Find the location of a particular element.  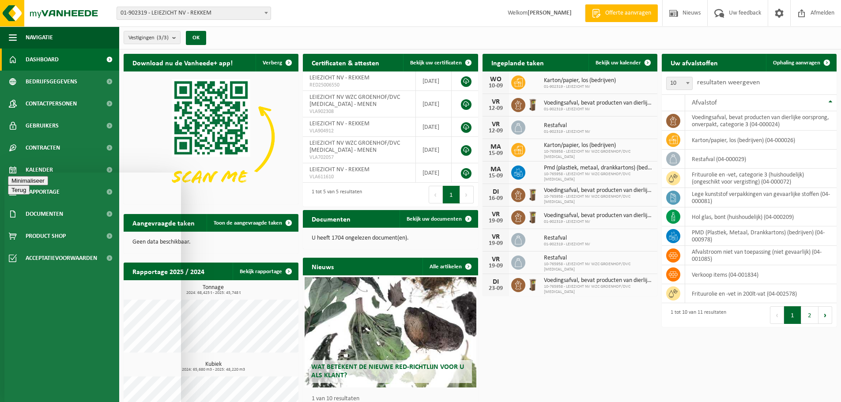

span: Contracten is located at coordinates (43, 148).